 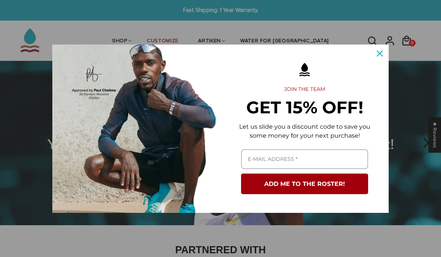 What do you see at coordinates (305, 131) in the screenshot?
I see `p: Let us slide you a discount code to save you some money for your next purchase!` at bounding box center [305, 131].